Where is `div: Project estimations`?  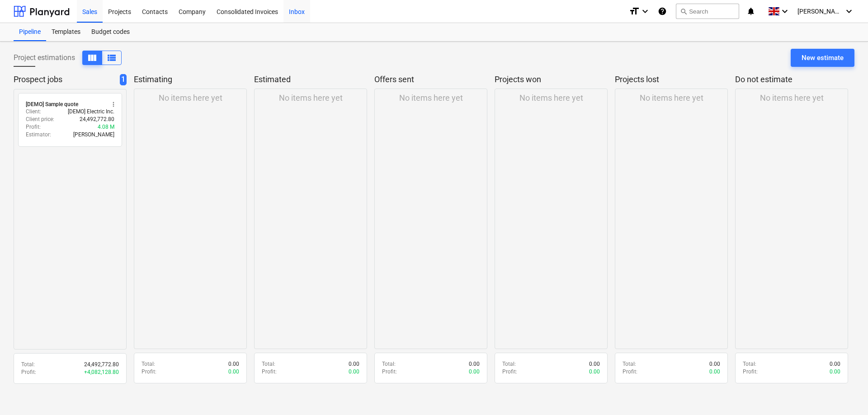
div: Project estimations is located at coordinates (67, 58).